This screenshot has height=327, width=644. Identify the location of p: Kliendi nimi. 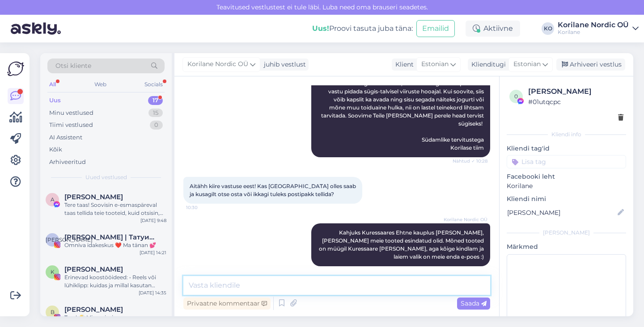
(566, 199).